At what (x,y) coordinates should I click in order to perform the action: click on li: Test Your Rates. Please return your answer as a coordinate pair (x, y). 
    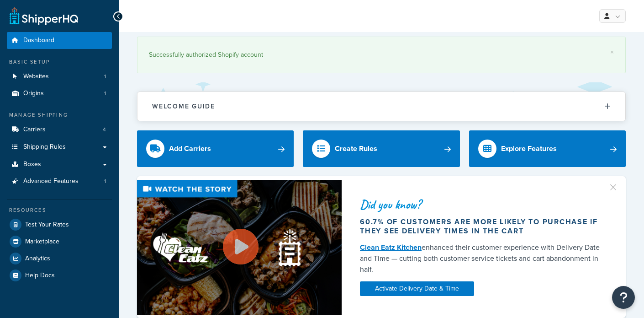
    Looking at the image, I should click on (59, 224).